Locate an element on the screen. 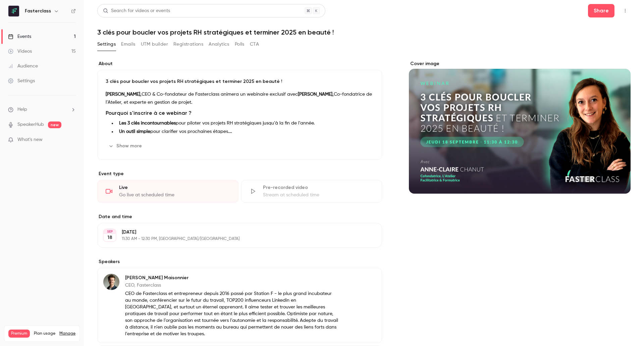  p: 18 is located at coordinates (110, 238).